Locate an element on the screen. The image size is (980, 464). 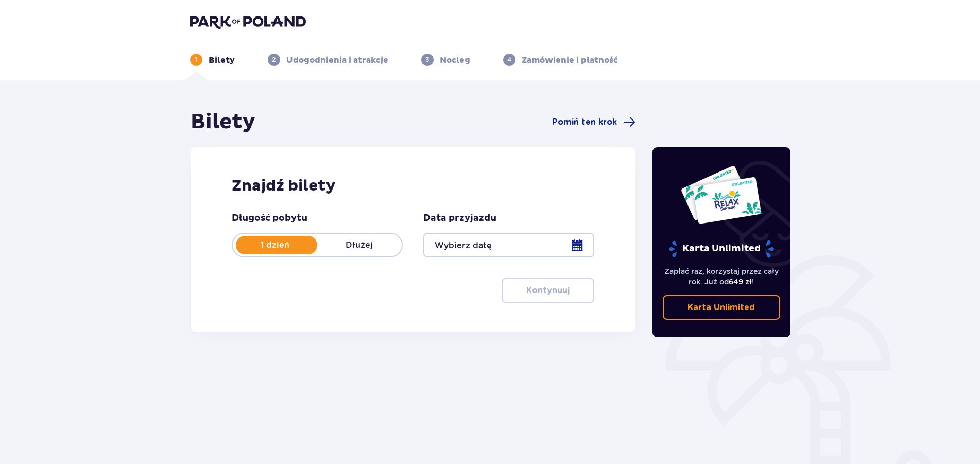
span: 649 zł is located at coordinates (740, 282).